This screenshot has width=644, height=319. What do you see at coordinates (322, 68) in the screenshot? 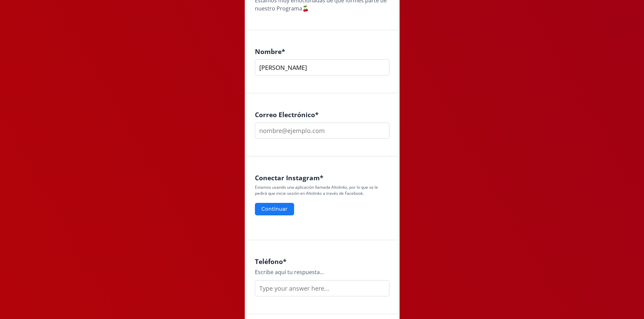
I see `input: Escribe aquí tu respuesta...` at bounding box center [322, 68].